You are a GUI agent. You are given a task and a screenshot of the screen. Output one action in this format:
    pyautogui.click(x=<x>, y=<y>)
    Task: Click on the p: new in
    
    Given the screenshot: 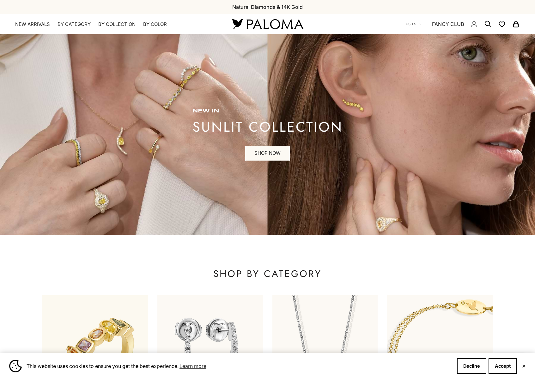 What is the action you would take?
    pyautogui.click(x=268, y=111)
    